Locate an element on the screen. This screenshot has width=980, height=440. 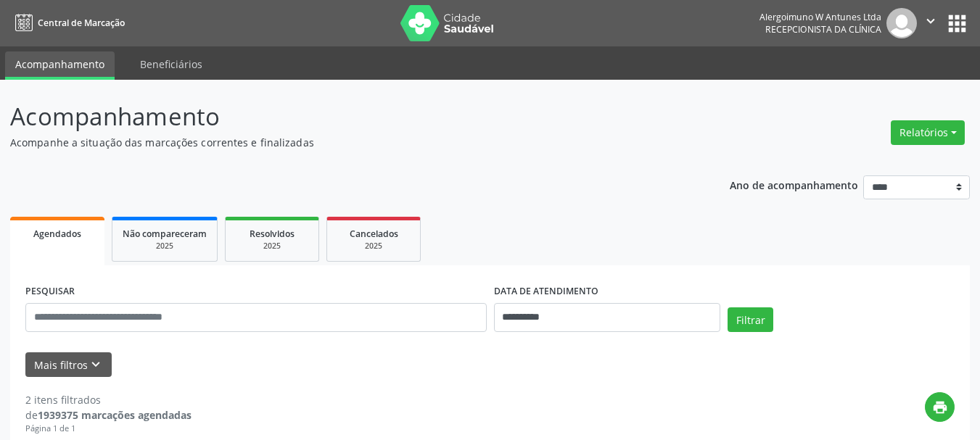
p: Ano de acompanhamento is located at coordinates (794, 184).